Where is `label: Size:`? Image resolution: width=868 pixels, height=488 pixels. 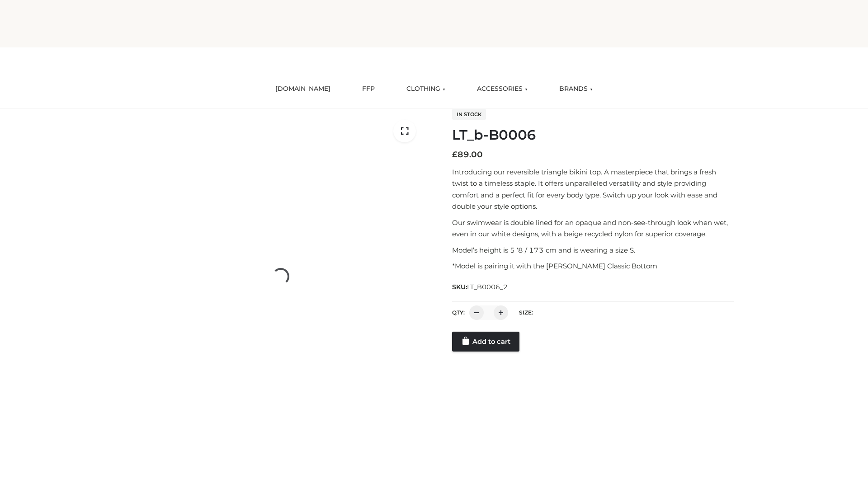 label: Size: is located at coordinates (525, 313).